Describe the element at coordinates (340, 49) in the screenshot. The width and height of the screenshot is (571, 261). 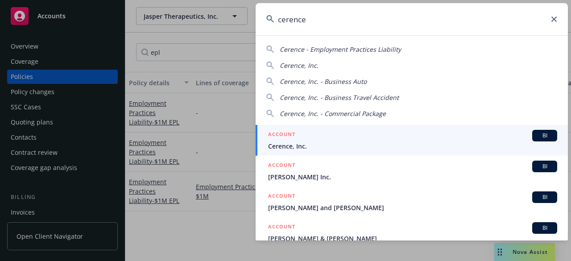
I see `span: Cerence - Employment Practices Liability` at that location.